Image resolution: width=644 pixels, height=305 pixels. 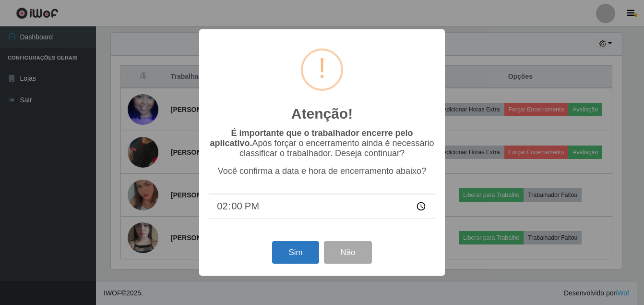 I want to click on button: Sim, so click(x=295, y=252).